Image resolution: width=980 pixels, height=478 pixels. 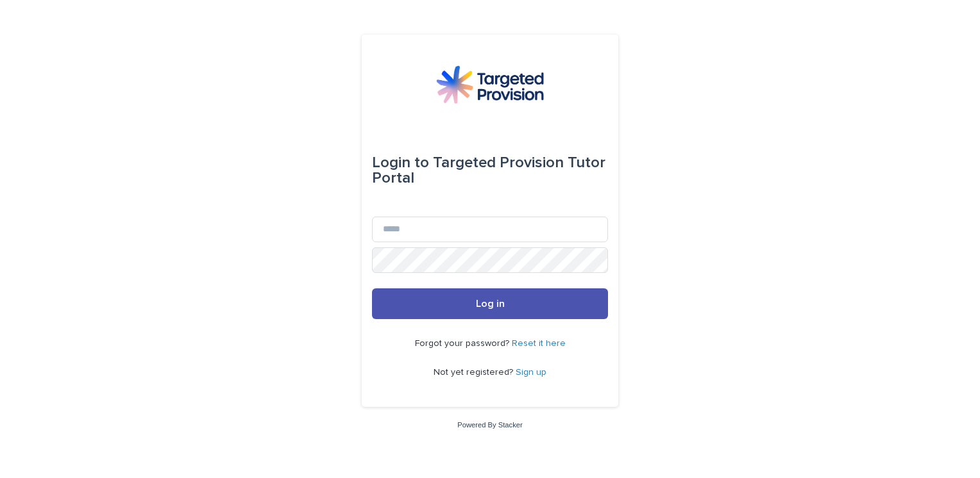 I want to click on span: Login to, so click(x=401, y=163).